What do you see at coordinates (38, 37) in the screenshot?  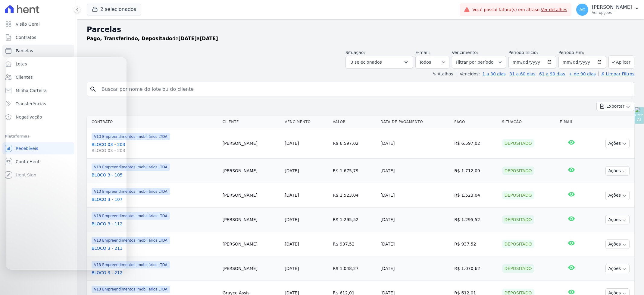 I see `a: Contratos` at bounding box center [38, 37].